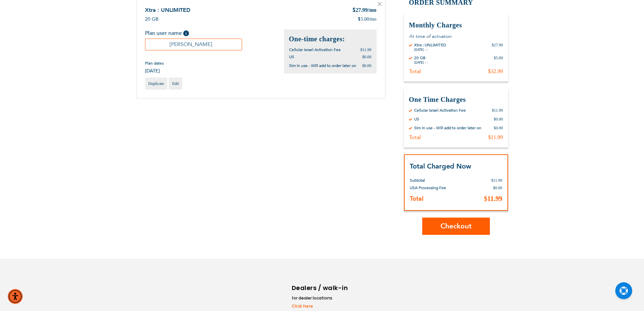 The image size is (644, 311). What do you see at coordinates (291, 57) in the screenshot?
I see `span: US` at bounding box center [291, 57].